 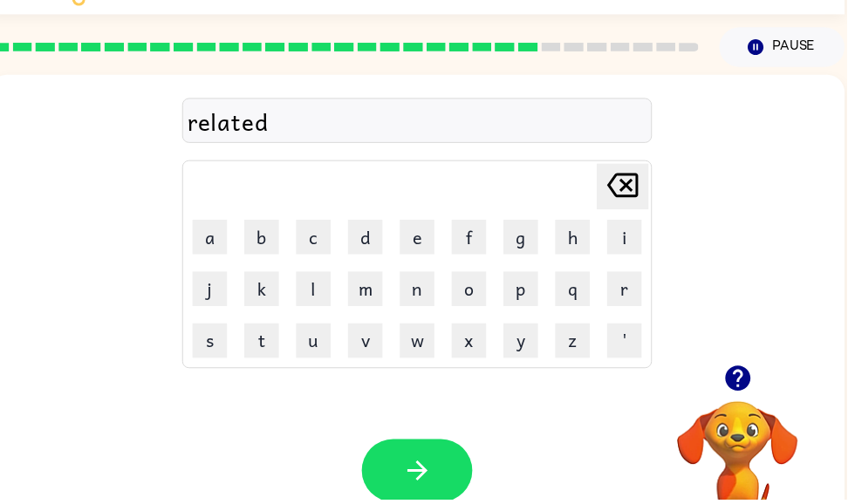 I want to click on button: a, so click(x=212, y=240).